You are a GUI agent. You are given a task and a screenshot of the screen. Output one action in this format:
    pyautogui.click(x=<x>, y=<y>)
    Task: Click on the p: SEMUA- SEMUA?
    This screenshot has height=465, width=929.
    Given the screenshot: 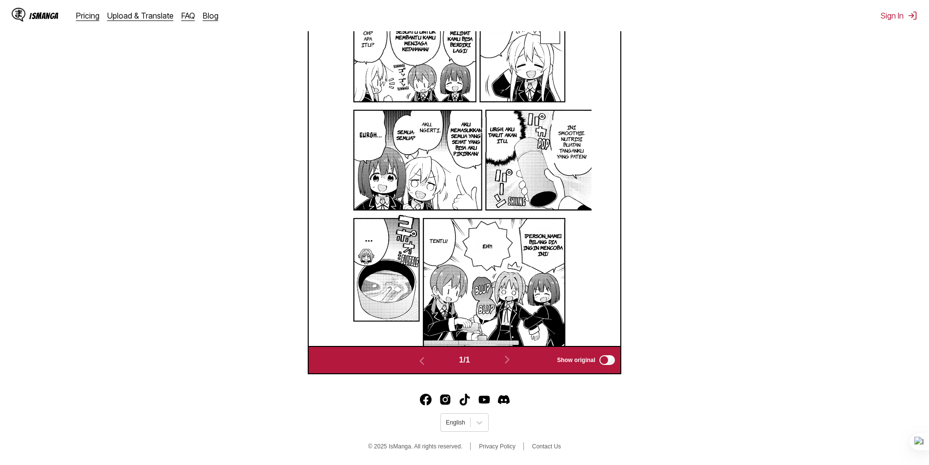 What is the action you would take?
    pyautogui.click(x=406, y=135)
    